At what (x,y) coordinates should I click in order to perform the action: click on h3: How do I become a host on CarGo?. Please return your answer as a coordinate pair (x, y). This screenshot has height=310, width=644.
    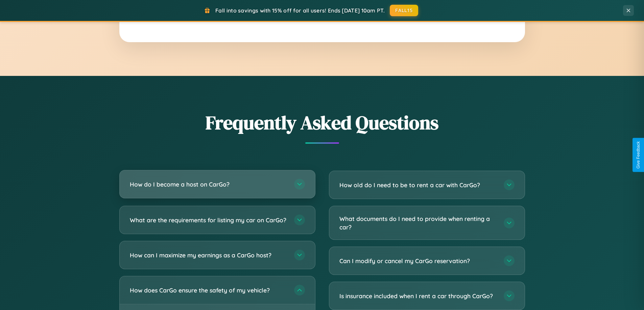
    Looking at the image, I should click on (208, 185).